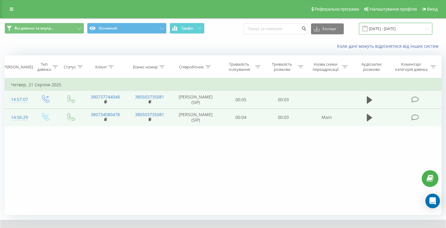 This screenshot has height=228, width=446. Describe the element at coordinates (101, 67) in the screenshot. I see `div: Клієнт` at that location.